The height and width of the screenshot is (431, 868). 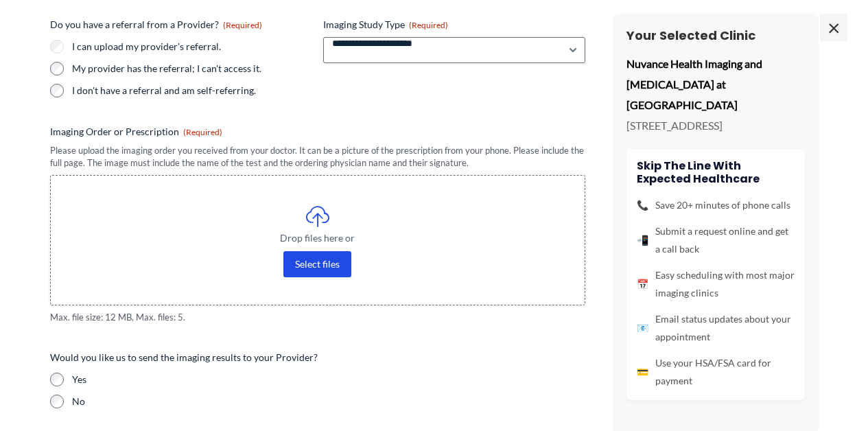 What do you see at coordinates (716, 172) in the screenshot?
I see `h4: Skip the line with Expected Healthcare` at bounding box center [716, 172].